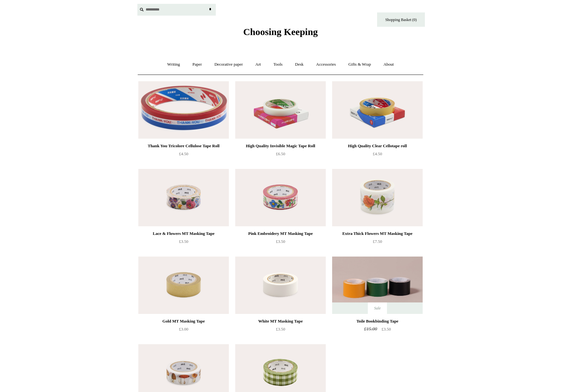 The width and height of the screenshot is (561, 392). What do you see at coordinates (326, 65) in the screenshot?
I see `a: Accessories` at bounding box center [326, 65].